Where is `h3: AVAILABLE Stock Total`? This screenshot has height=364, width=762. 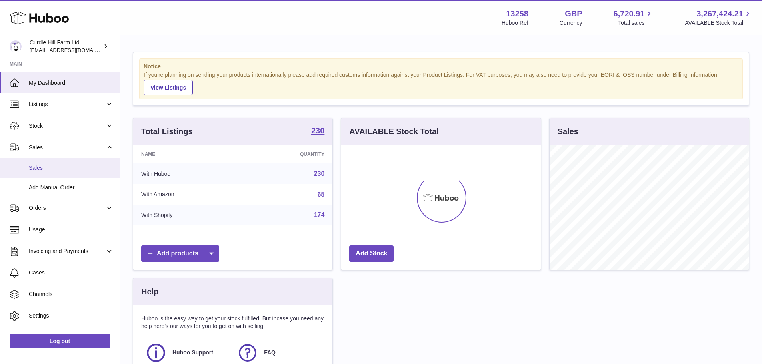
h3: AVAILABLE Stock Total is located at coordinates (394, 132).